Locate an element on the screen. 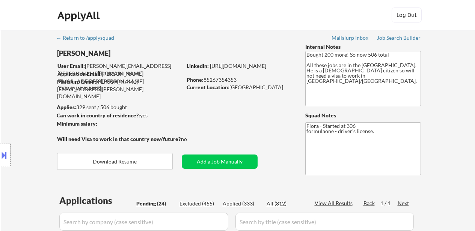 Image resolution: width=475 pixels, height=231 pixels. strong: LinkedIn: is located at coordinates (198, 66).